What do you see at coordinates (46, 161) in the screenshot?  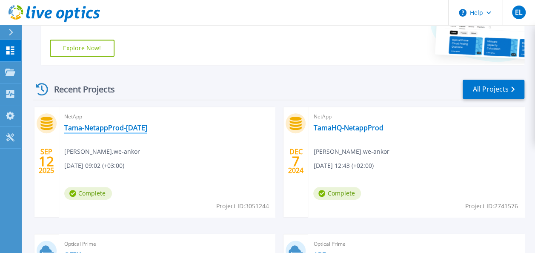 I see `span: 12` at bounding box center [46, 161].